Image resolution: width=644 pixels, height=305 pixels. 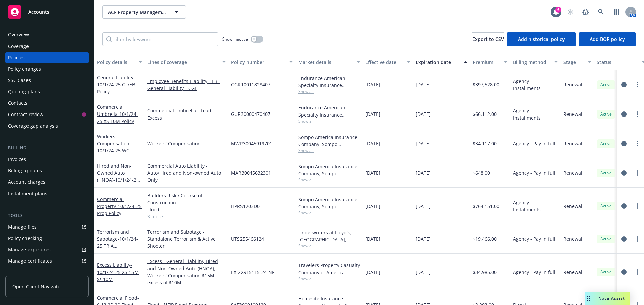 What do you see at coordinates (47, 160) in the screenshot?
I see `a: Invoices` at bounding box center [47, 160].